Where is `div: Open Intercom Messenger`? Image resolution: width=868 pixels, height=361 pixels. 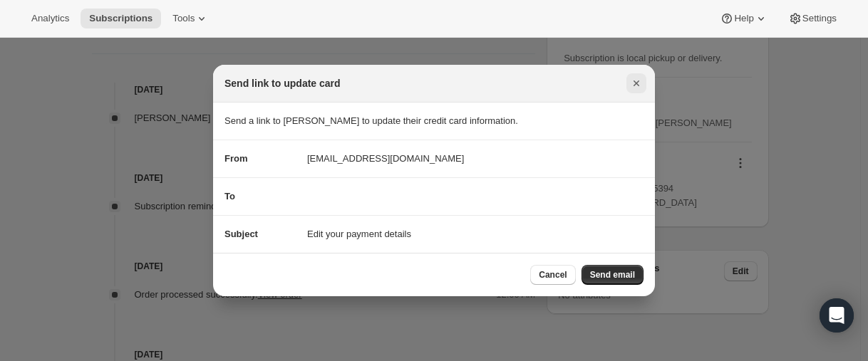
div: Open Intercom Messenger is located at coordinates (837, 315).